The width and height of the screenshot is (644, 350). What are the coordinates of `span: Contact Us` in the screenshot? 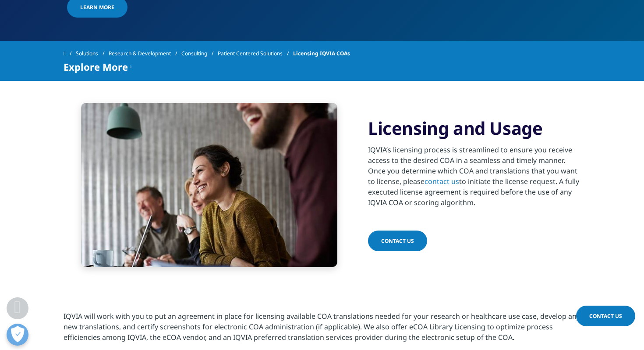 It's located at (606, 316).